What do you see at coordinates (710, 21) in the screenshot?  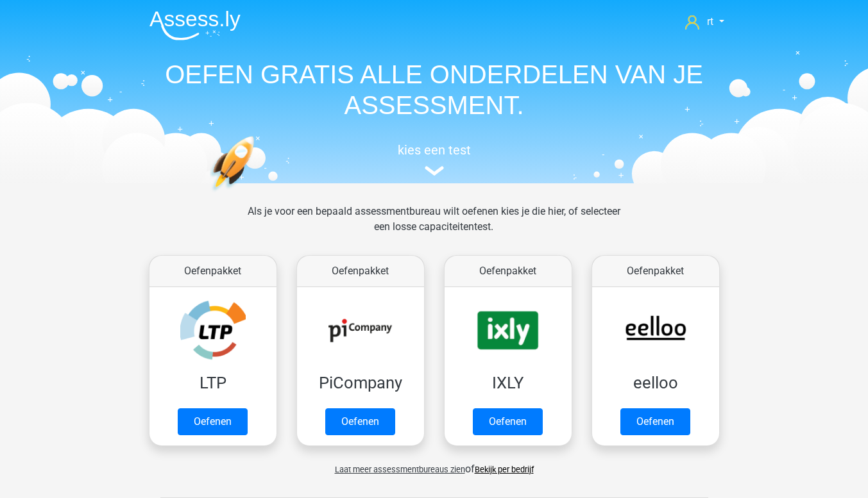 I see `span: rt` at bounding box center [710, 21].